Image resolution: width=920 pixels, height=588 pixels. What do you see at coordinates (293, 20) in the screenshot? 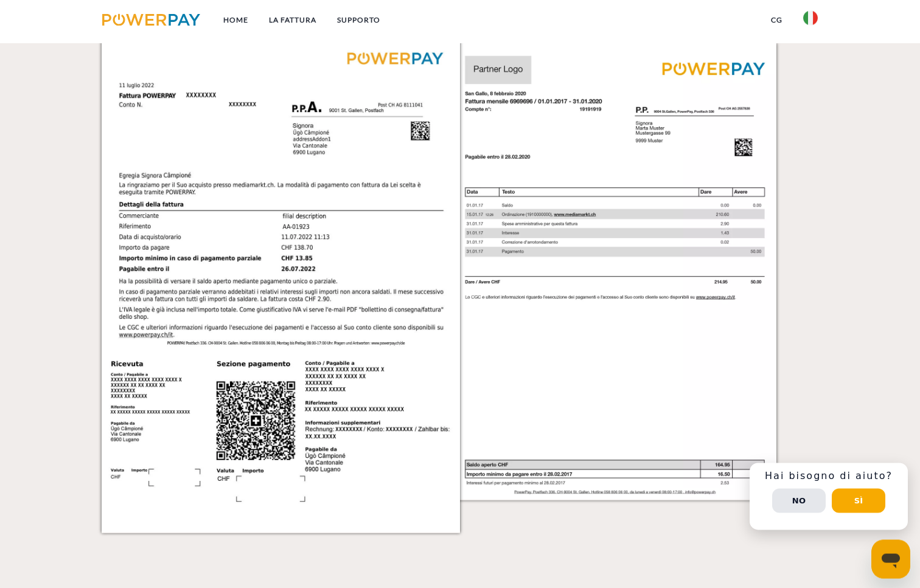
I see `a: LA FATTURA` at bounding box center [293, 20].